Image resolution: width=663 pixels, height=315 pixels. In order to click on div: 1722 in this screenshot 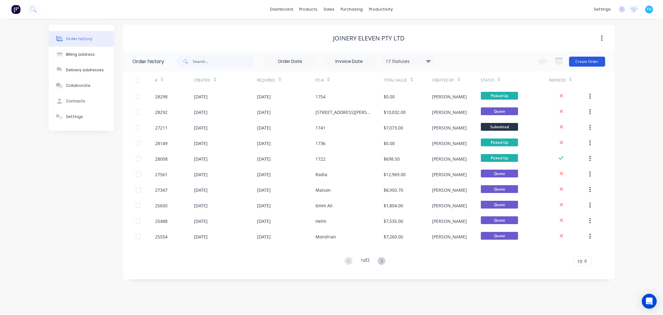, I will do `click(320, 159)`.